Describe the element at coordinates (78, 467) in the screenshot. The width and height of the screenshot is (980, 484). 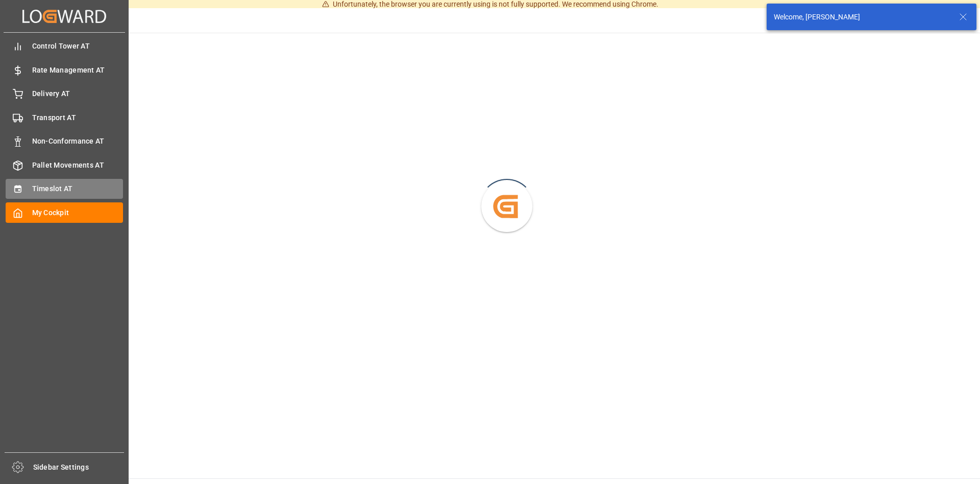
I see `span: Sidebar Settings` at that location.